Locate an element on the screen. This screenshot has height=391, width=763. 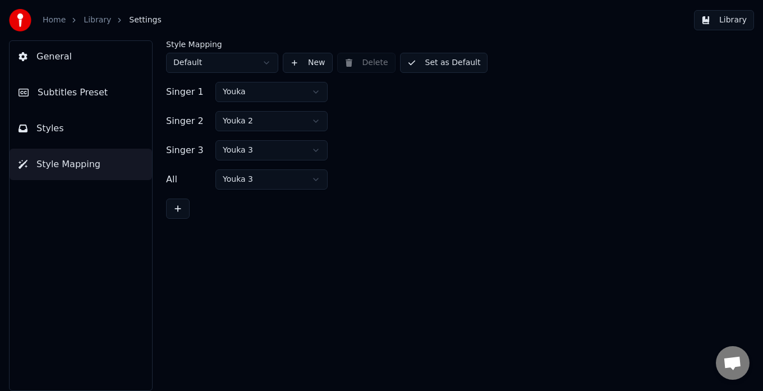
button: Style Mapping is located at coordinates (81, 164).